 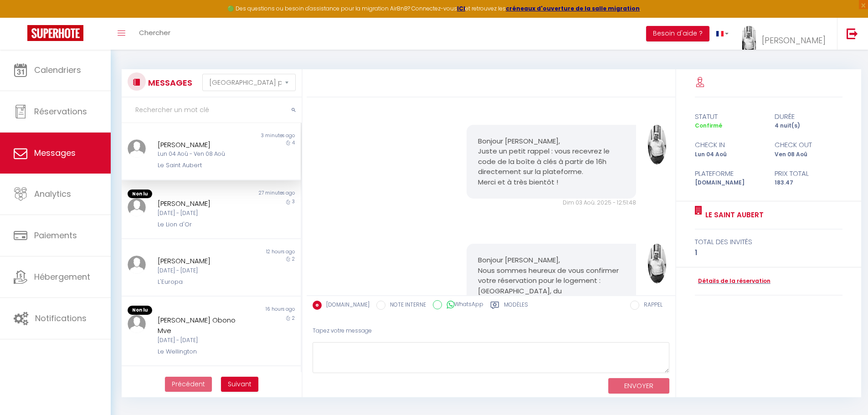 I want to click on a: Chercher, so click(x=155, y=34).